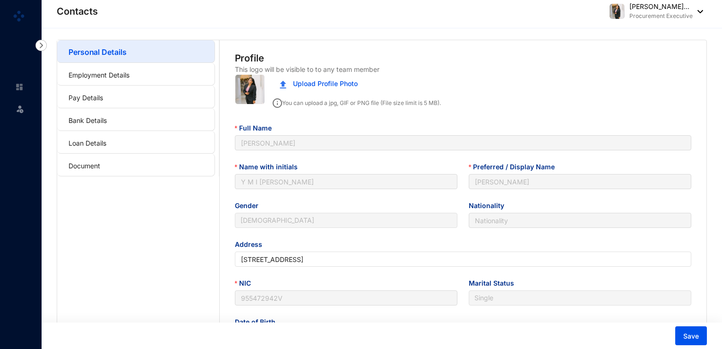 This screenshot has width=722, height=349. I want to click on span: Save, so click(691, 336).